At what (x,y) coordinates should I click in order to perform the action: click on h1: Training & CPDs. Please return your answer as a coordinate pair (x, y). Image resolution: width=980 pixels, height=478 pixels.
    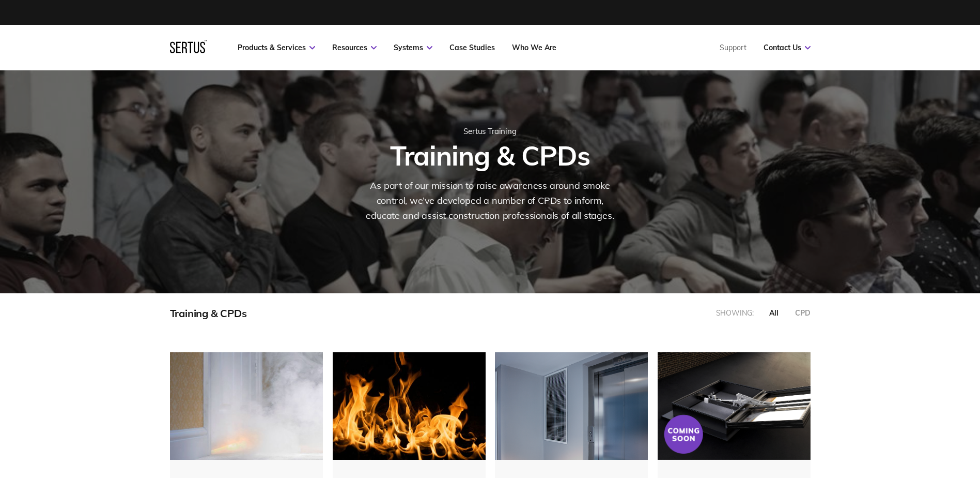
    Looking at the image, I should click on (490, 155).